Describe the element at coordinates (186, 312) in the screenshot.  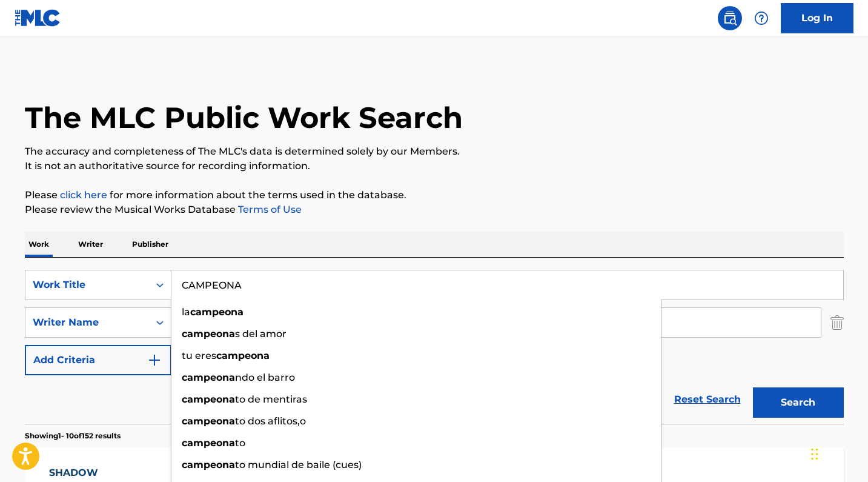
I see `span: la` at that location.